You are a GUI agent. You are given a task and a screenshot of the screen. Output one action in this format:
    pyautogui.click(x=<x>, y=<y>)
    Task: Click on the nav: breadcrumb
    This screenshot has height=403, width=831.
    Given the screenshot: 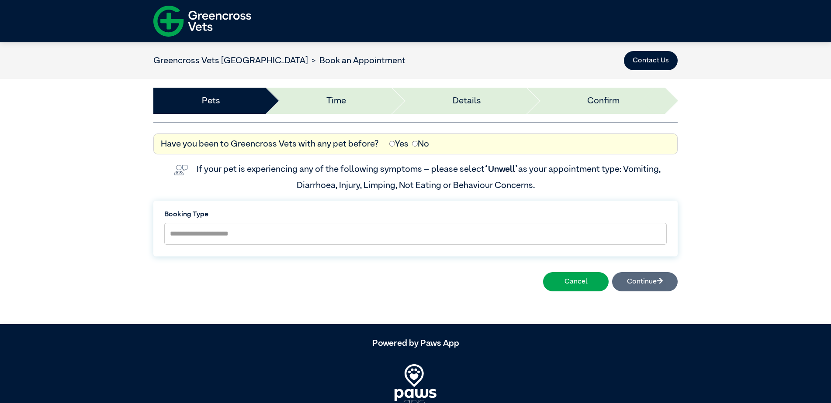 What is the action you would take?
    pyautogui.click(x=279, y=61)
    